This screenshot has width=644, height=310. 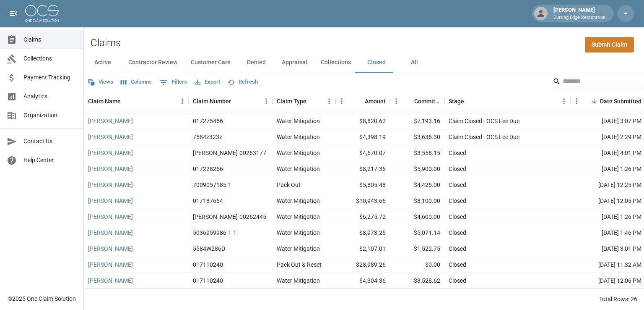 I want to click on button: Refresh, so click(x=243, y=82).